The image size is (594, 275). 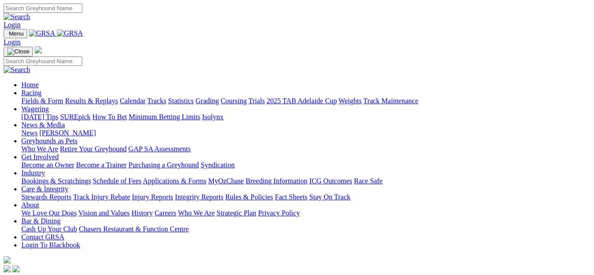 I want to click on a: Tracks, so click(x=157, y=101).